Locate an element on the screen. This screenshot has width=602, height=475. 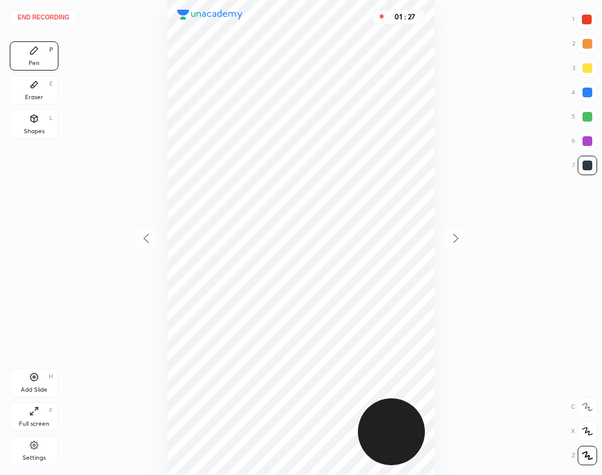
div: 7 is located at coordinates (584, 166).